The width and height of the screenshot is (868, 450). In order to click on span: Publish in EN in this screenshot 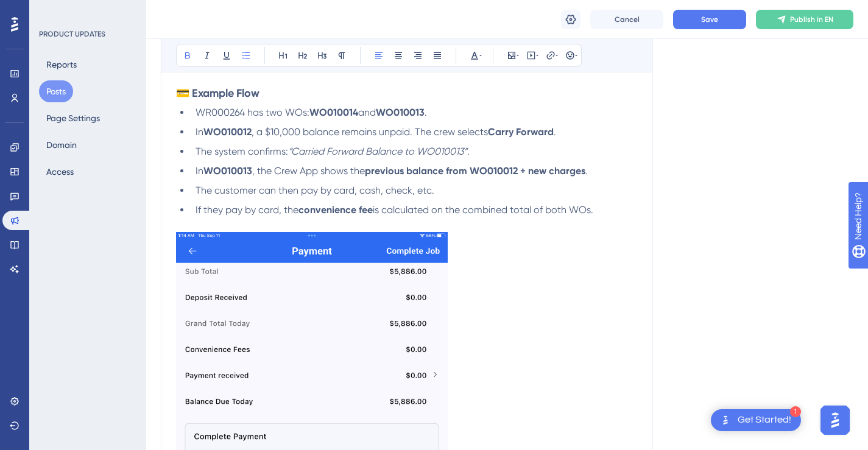, I will do `click(812, 20)`.